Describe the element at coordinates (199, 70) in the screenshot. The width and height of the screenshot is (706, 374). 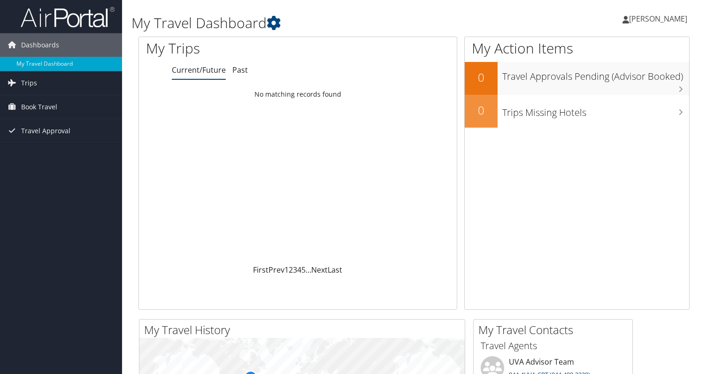
I see `a: Current/Future` at that location.